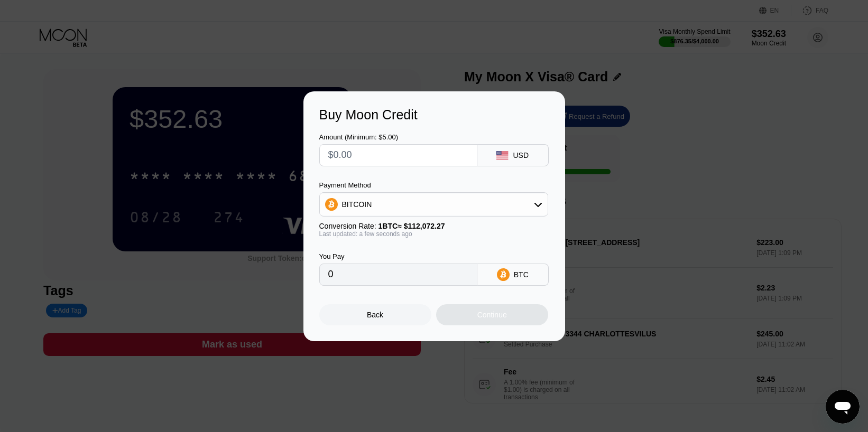 Image resolution: width=868 pixels, height=432 pixels. I want to click on div: BTC, so click(521, 275).